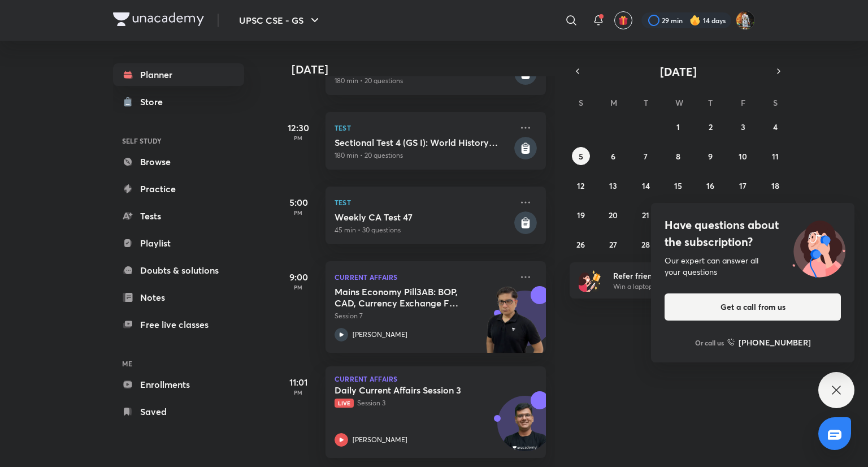 Image resolution: width=868 pixels, height=467 pixels. What do you see at coordinates (678, 156) in the screenshot?
I see `abbr: October 8, 2025` at bounding box center [678, 156].